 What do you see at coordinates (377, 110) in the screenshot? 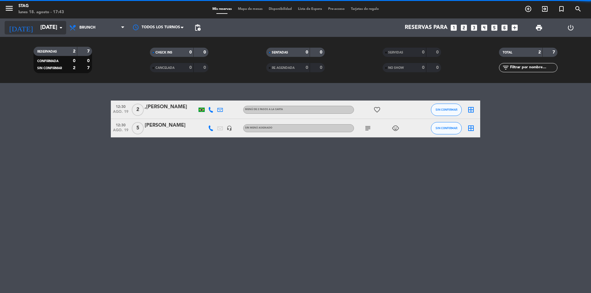
I see `i: favorite_border` at bounding box center [377, 110].